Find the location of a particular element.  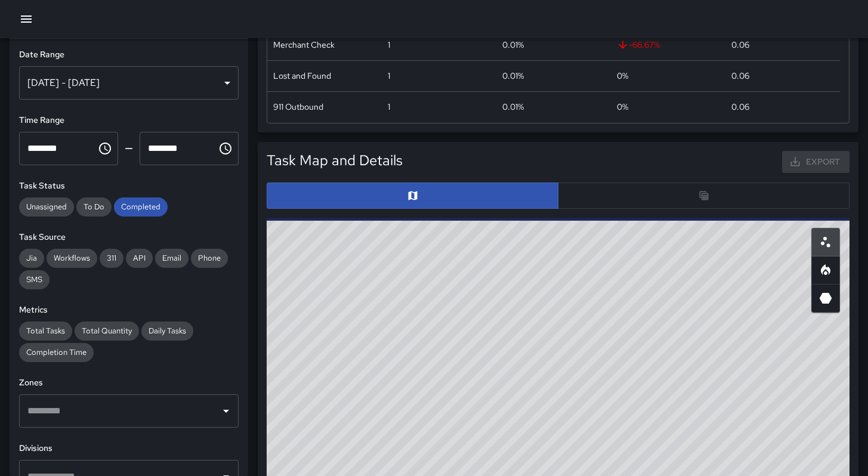

span: 311 is located at coordinates (111, 258).